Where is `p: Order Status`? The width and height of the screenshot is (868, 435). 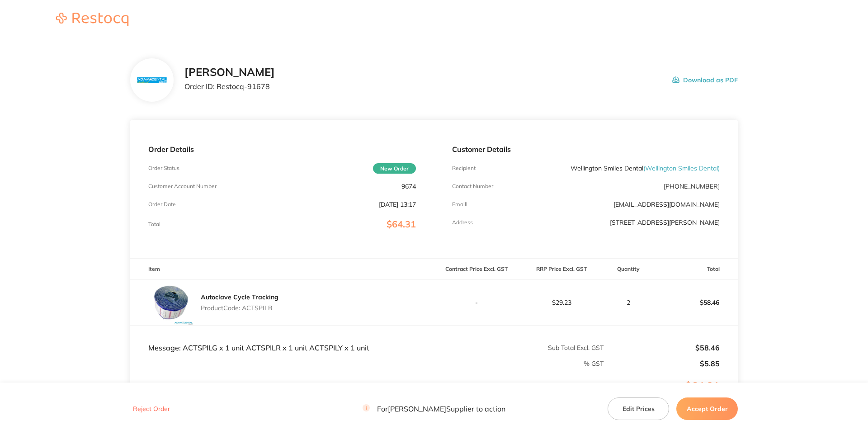
p: Order Status is located at coordinates (164, 168).